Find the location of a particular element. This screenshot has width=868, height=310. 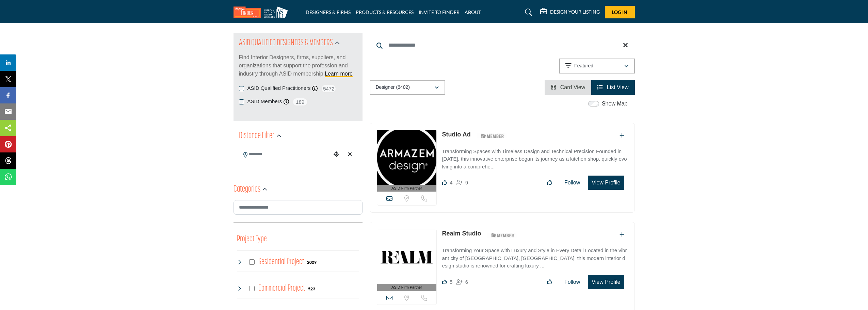

a: DESIGNERS & FIRMS is located at coordinates (328, 12).